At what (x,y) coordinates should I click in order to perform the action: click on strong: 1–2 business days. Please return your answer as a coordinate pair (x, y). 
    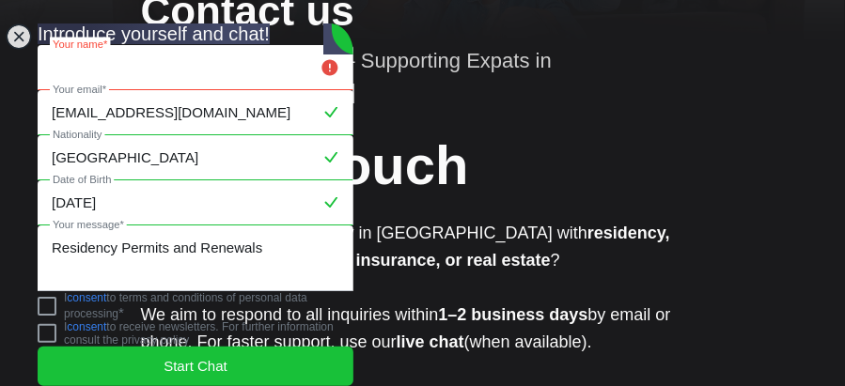
    Looking at the image, I should click on (512, 315).